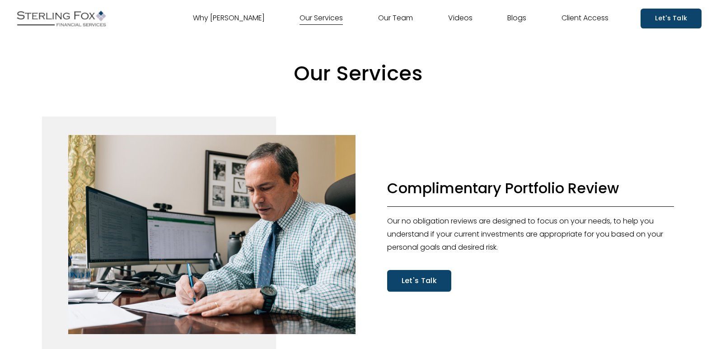 This screenshot has width=716, height=349. What do you see at coordinates (395, 19) in the screenshot?
I see `a: Our Team` at bounding box center [395, 19].